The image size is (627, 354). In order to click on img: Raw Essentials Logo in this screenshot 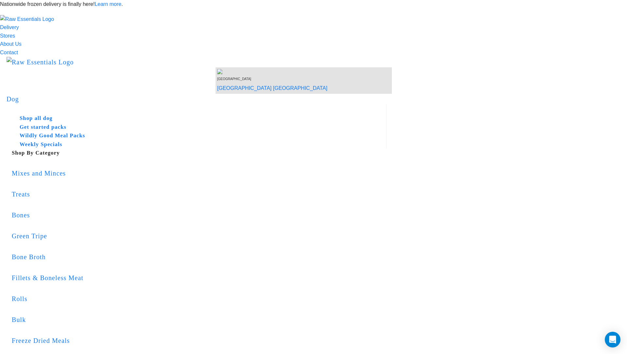, I will do `click(40, 62)`.